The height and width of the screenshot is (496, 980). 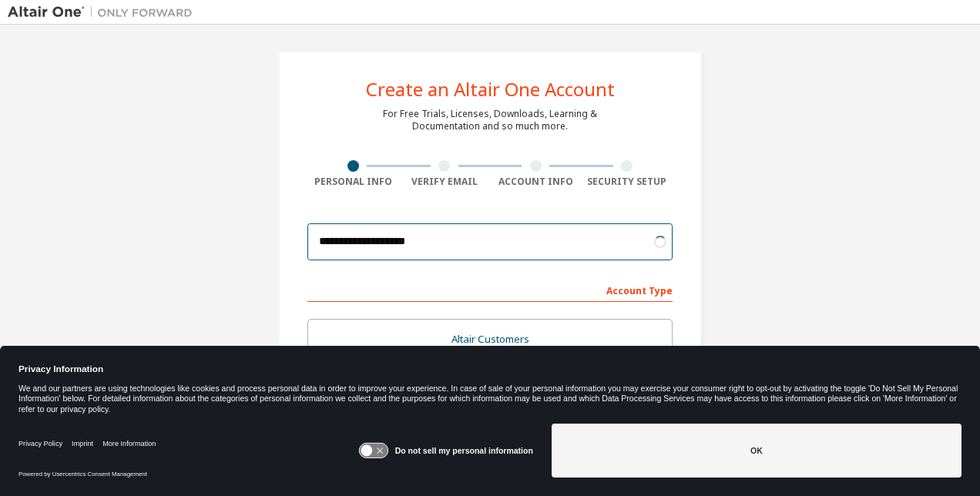 I want to click on div: Account Type, so click(x=490, y=290).